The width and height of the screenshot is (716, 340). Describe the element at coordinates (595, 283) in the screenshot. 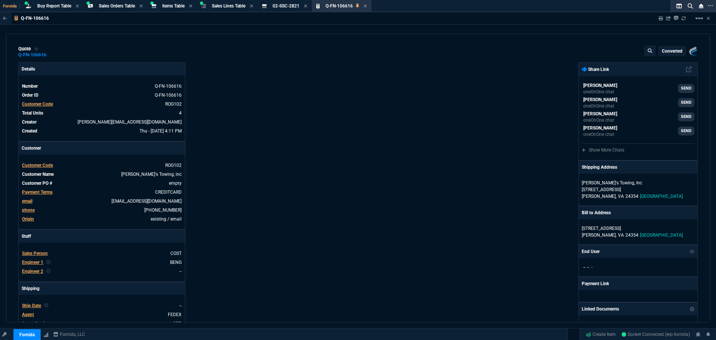

I see `p: Payment Link` at that location.